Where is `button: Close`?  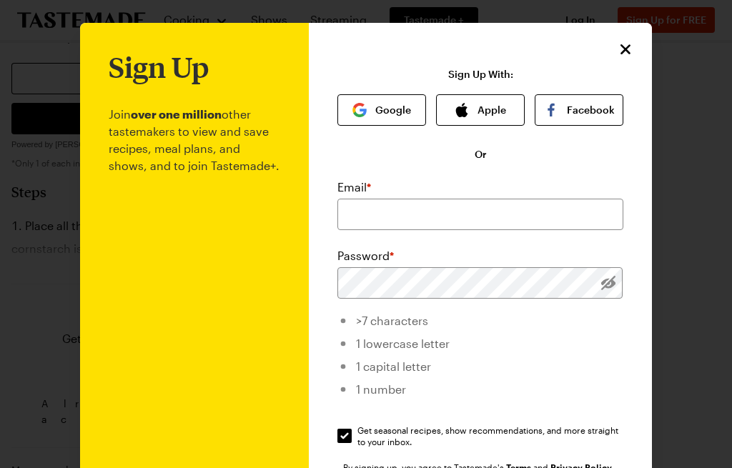
button: Close is located at coordinates (625, 49).